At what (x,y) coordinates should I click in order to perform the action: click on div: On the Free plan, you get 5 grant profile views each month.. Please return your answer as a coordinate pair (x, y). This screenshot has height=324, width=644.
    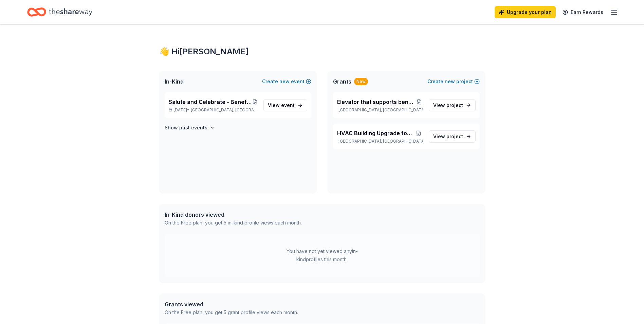
    Looking at the image, I should click on (231, 312).